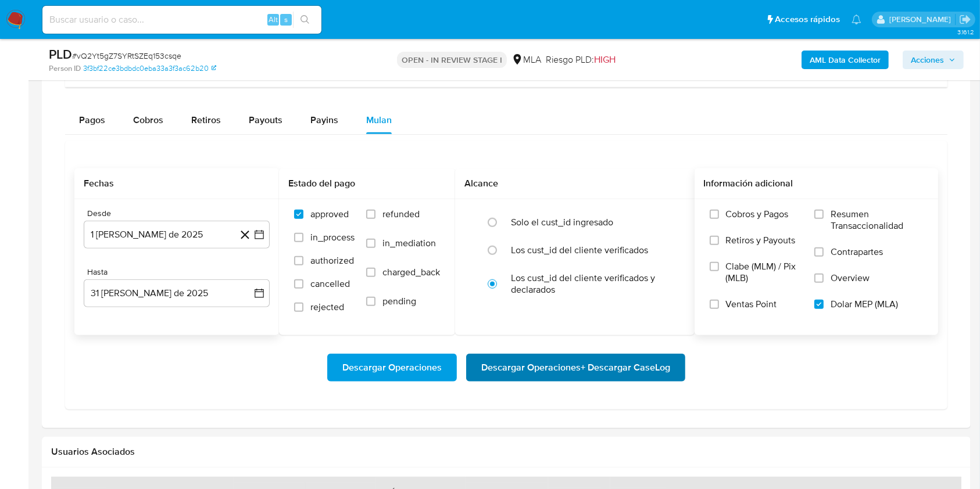  I want to click on span: # vQ2Yt5gZ7SYRtSZEq153csqe, so click(126, 56).